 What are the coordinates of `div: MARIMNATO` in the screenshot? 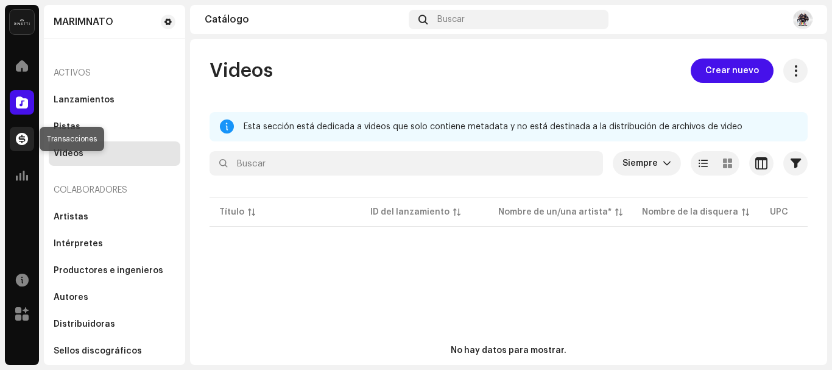 It's located at (83, 22).